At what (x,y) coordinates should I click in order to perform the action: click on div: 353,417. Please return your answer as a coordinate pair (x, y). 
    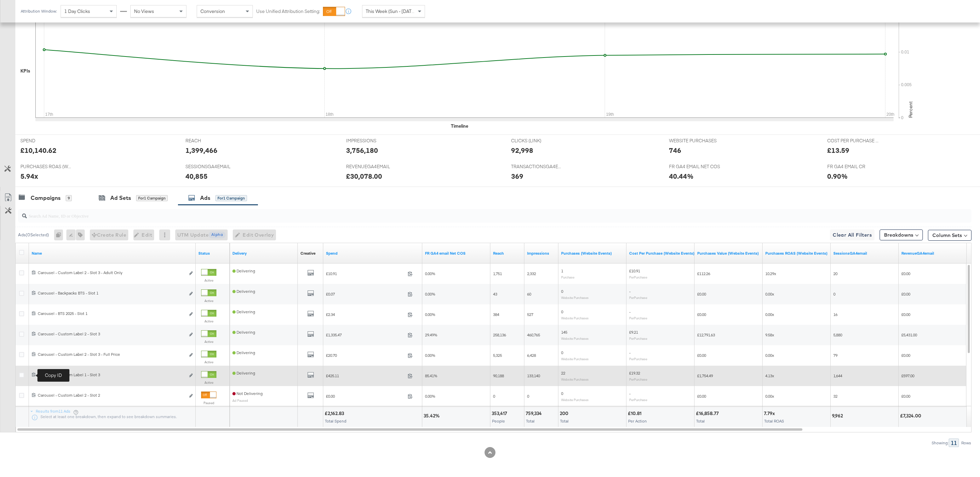
    Looking at the image, I should click on (500, 413).